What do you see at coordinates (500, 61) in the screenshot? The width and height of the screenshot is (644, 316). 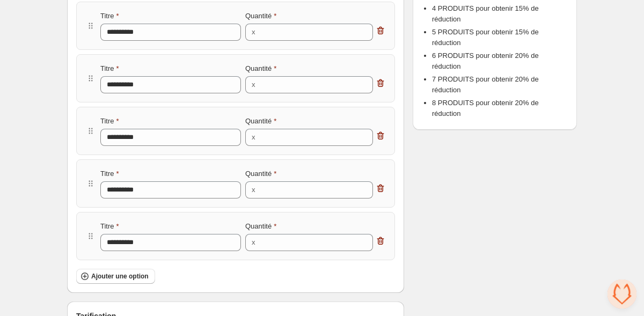 I see `li: 6 PRODUITS pour obtenir 20% de réduction` at bounding box center [500, 61].